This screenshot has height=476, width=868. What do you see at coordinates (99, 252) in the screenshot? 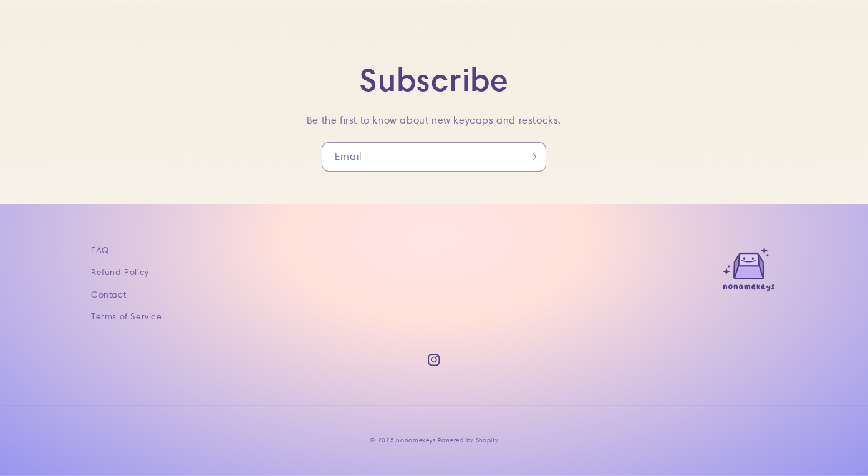
I see `a: FAQ` at bounding box center [99, 252].